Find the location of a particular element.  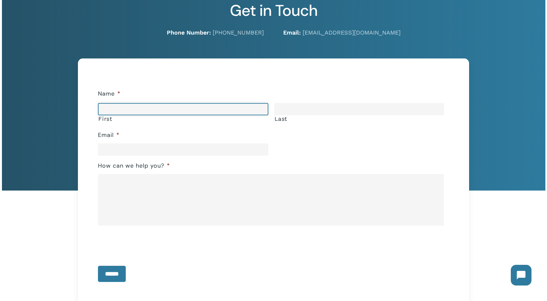

strong: Email: is located at coordinates (292, 32).